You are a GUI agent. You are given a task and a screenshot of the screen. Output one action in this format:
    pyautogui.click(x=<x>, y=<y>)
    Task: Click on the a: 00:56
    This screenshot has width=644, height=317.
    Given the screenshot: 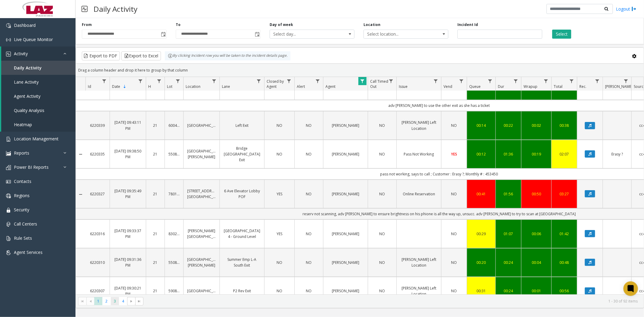 What is the action you would take?
    pyautogui.click(x=565, y=290)
    